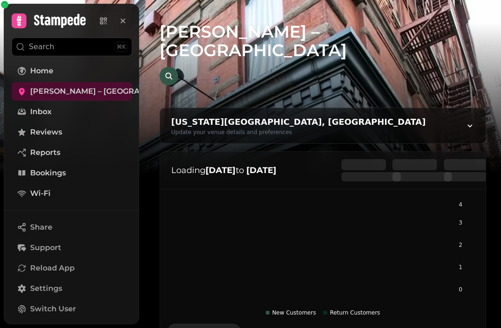 The image size is (501, 328). I want to click on a: Settings, so click(72, 288).